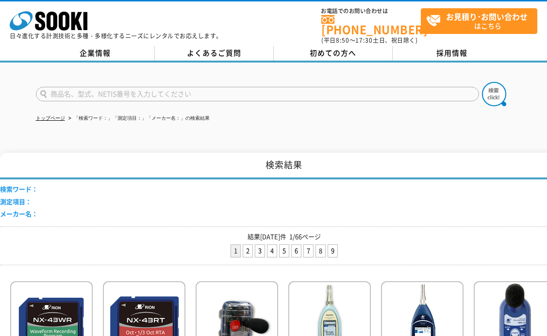 The width and height of the screenshot is (547, 336). Describe the element at coordinates (332, 251) in the screenshot. I see `a: 9` at that location.